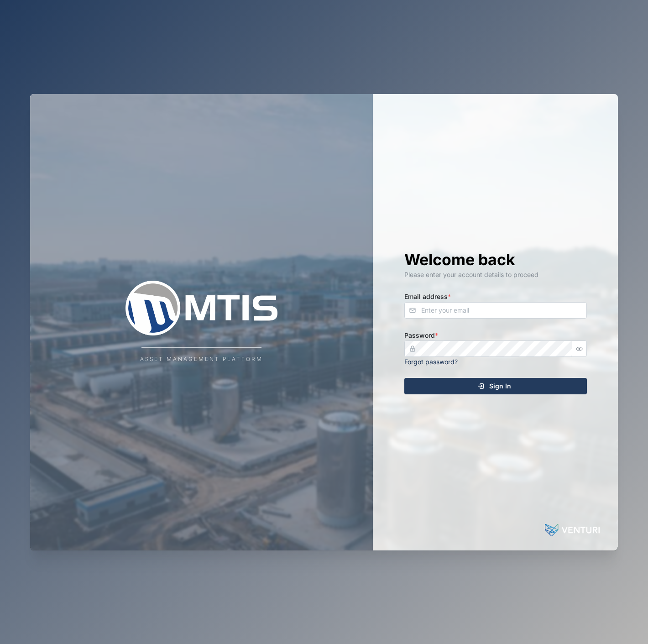  I want to click on label: Email address, so click(428, 296).